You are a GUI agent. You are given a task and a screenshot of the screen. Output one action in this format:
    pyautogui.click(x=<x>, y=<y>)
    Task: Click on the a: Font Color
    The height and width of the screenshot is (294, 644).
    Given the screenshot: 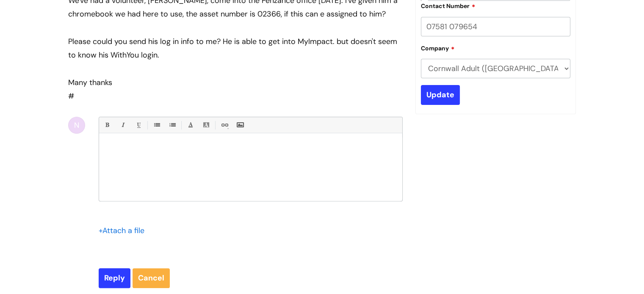 What is the action you would take?
    pyautogui.click(x=190, y=125)
    